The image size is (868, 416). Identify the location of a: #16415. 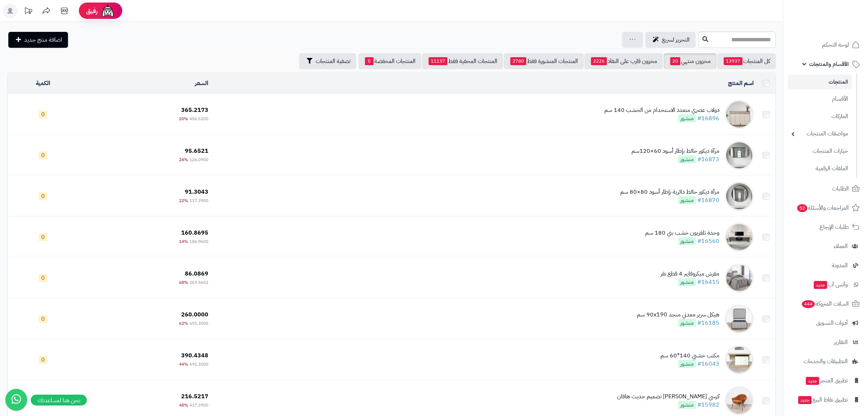
(708, 282).